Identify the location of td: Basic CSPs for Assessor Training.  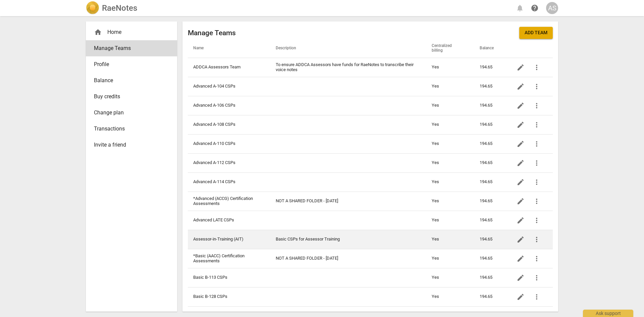
(348, 240).